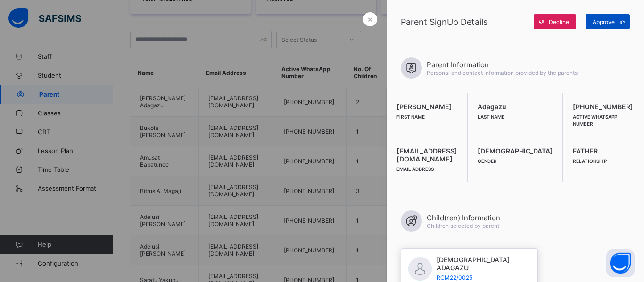 The image size is (644, 282). What do you see at coordinates (415, 170) in the screenshot?
I see `span: Email Address` at bounding box center [415, 170].